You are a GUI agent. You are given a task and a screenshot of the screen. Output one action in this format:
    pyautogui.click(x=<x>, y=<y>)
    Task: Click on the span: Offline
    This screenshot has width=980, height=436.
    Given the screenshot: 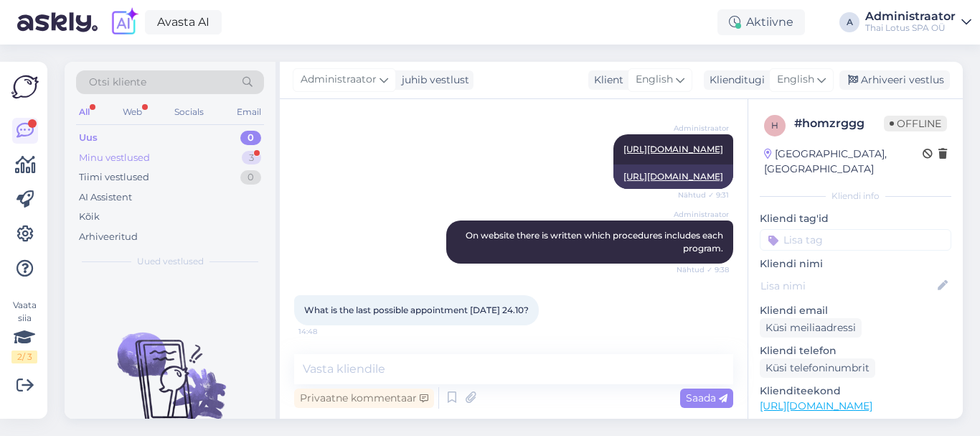 What is the action you would take?
    pyautogui.click(x=915, y=124)
    